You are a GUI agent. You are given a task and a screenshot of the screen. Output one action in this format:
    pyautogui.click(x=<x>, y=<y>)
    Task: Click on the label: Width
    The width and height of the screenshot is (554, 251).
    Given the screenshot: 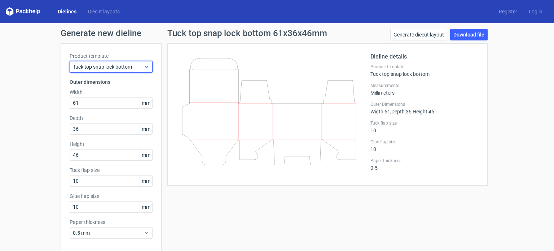 What is the action you would take?
    pyautogui.click(x=111, y=92)
    